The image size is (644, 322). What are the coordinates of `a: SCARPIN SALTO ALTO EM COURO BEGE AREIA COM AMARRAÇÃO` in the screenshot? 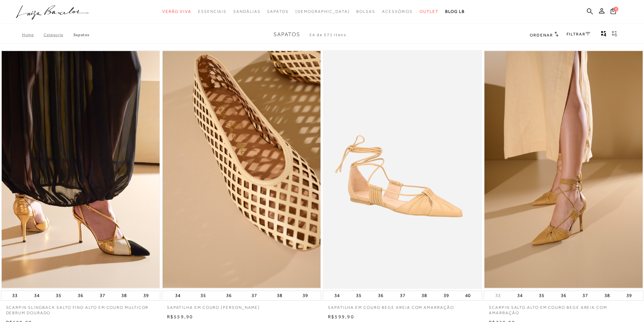 It's located at (563, 309).